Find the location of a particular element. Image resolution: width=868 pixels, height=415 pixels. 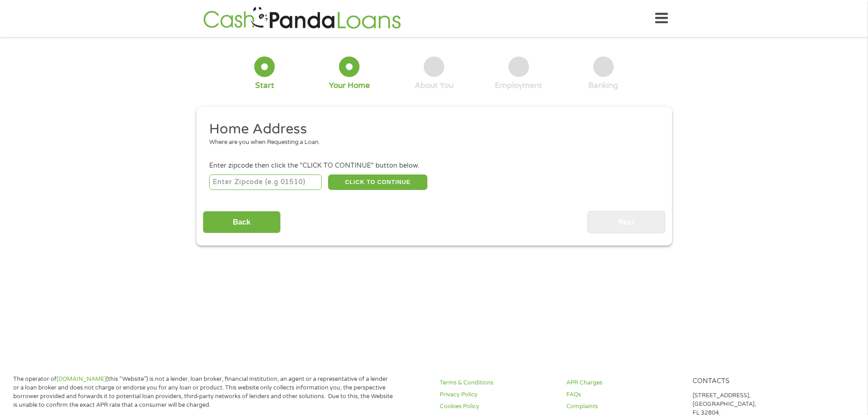

a: Cookies Policy is located at coordinates (498, 406).